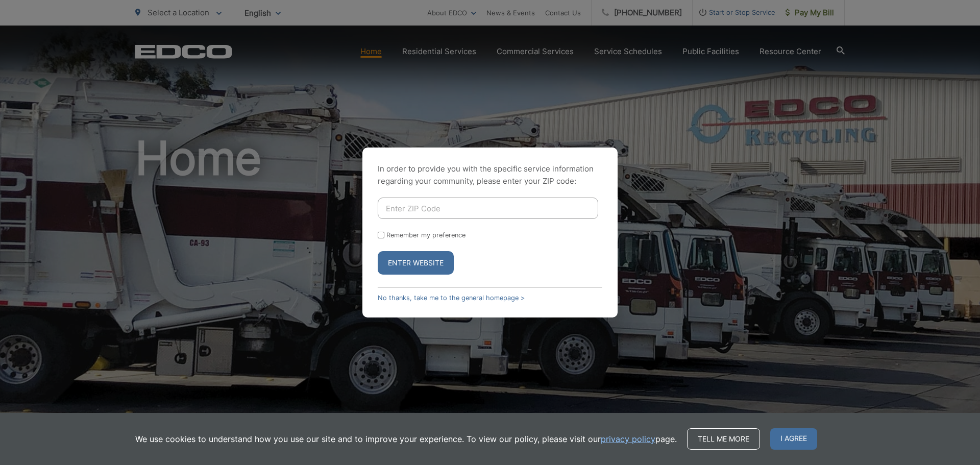 This screenshot has width=980, height=465. Describe the element at coordinates (426, 234) in the screenshot. I see `label: Remember my preference` at that location.